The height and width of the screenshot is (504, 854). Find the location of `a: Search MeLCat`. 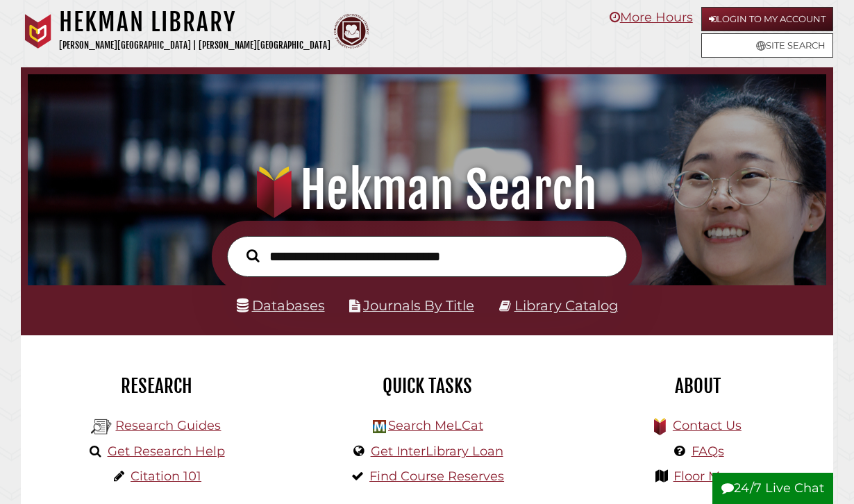

a: Search MeLCat is located at coordinates (436, 426).